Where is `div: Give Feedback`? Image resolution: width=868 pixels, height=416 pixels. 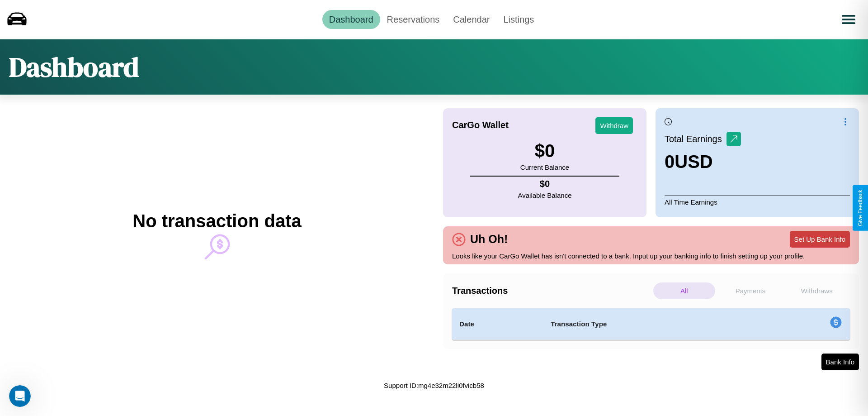
div: Give Feedback is located at coordinates (861, 208).